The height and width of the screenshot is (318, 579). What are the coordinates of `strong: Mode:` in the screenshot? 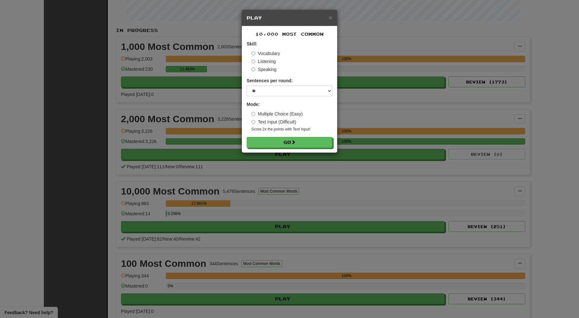 It's located at (253, 104).